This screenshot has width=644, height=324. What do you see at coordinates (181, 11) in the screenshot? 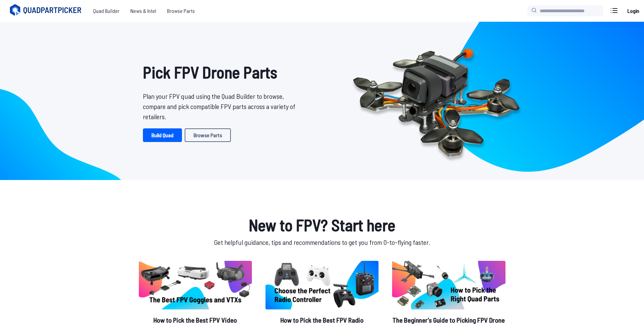
I see `span: Browse Parts` at bounding box center [181, 11].